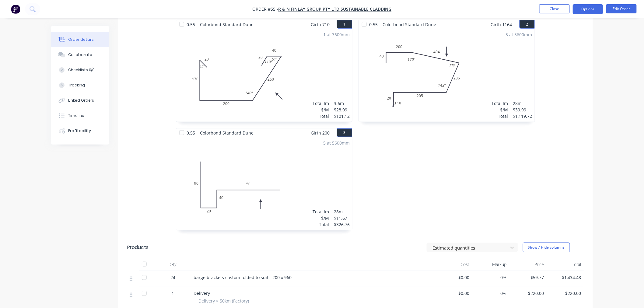  I want to click on span: barge brackets custom folded to suit - 200 x 960, so click(243, 277).